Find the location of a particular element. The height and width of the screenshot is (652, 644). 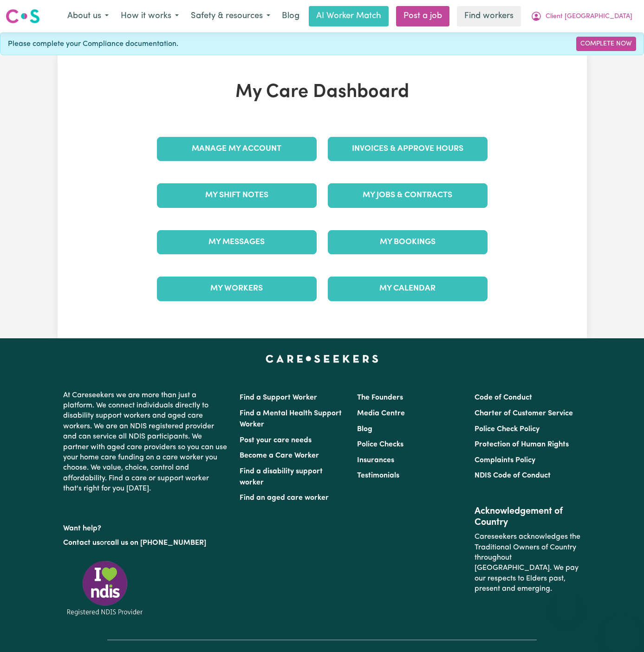

a: My Workers is located at coordinates (237, 289).